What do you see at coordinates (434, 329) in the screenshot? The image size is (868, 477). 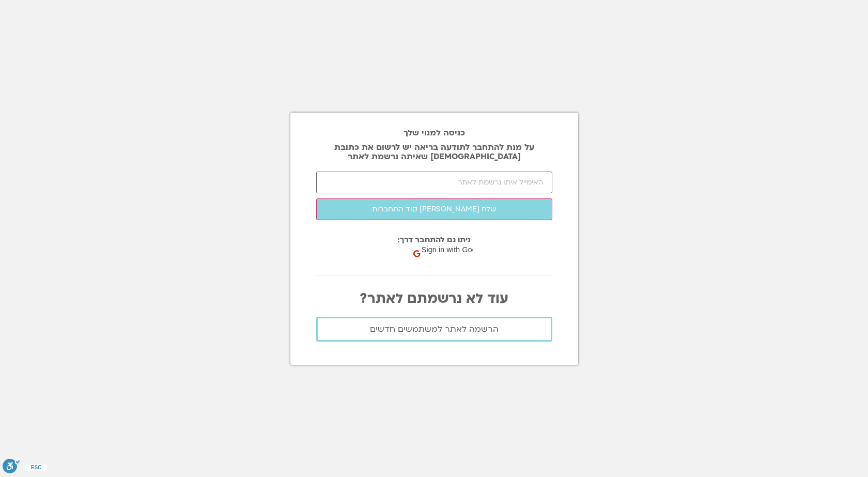 I see `a: הרשמה לאתר למשתמשים חדשים` at bounding box center [434, 329].